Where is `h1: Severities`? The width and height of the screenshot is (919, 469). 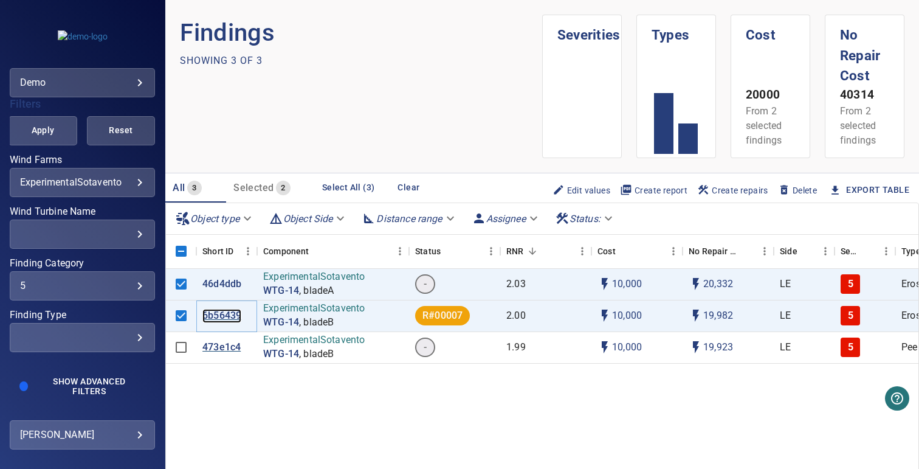
h1: Severities is located at coordinates (582, 30).